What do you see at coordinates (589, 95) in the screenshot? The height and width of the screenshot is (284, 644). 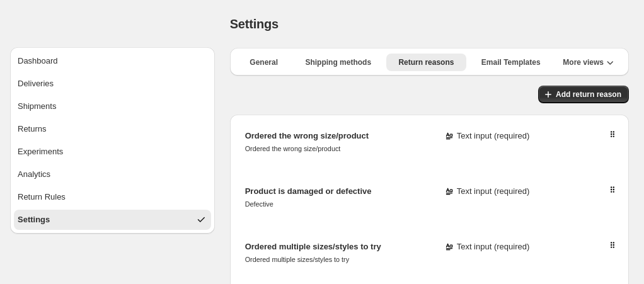 I see `span: Add return reason` at bounding box center [589, 95].